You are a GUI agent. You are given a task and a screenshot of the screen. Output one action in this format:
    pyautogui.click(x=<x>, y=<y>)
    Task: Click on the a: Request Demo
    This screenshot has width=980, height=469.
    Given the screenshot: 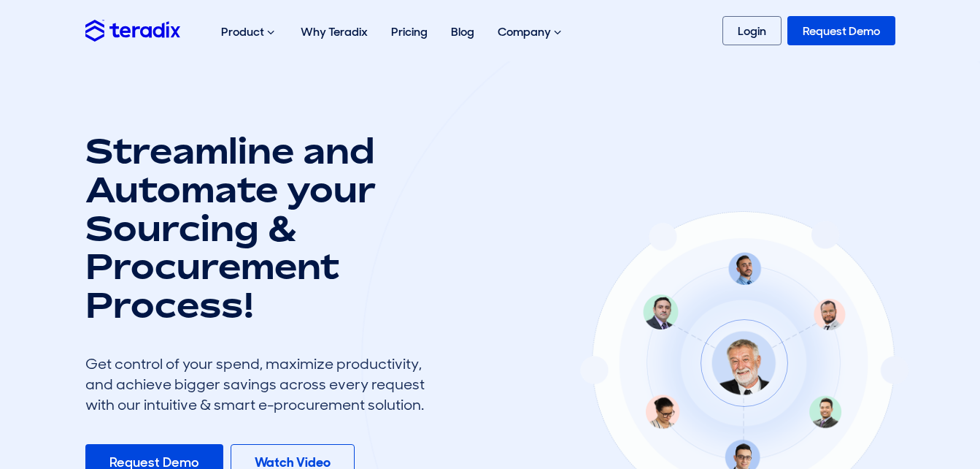 What is the action you would take?
    pyautogui.click(x=841, y=31)
    